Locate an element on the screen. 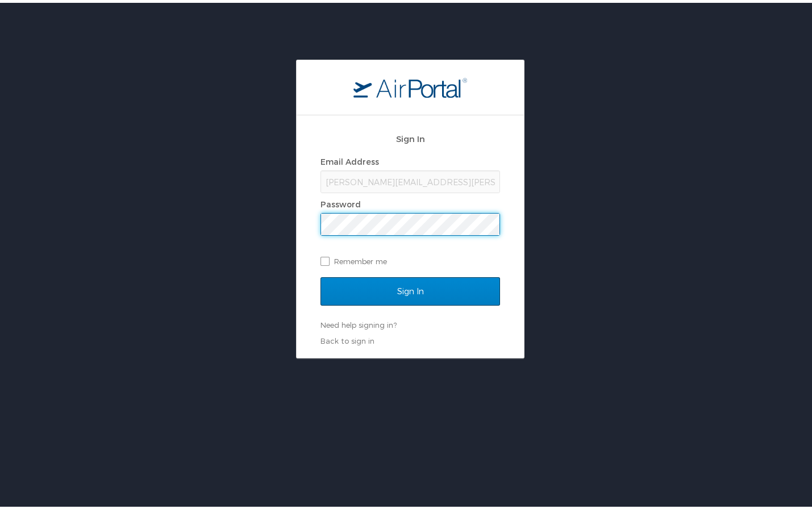  label: Remember me is located at coordinates (410, 258).